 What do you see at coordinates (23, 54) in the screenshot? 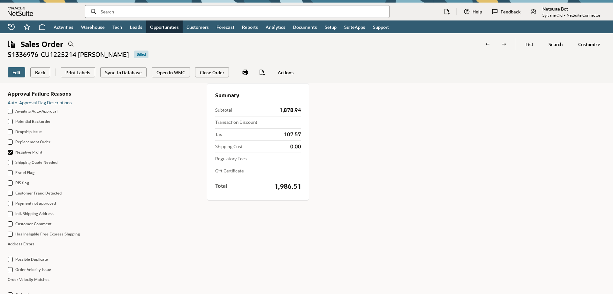
I see `div: S1336976` at bounding box center [23, 54].